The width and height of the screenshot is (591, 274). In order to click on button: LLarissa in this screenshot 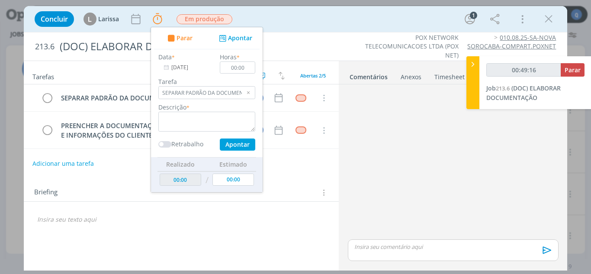, I will do `click(101, 19)`.